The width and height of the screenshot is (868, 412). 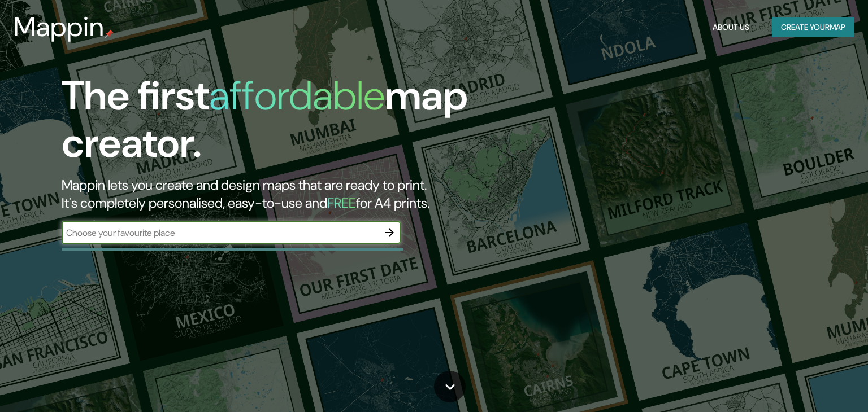 What do you see at coordinates (220, 232) in the screenshot?
I see `input: Choose your favourite place` at bounding box center [220, 232].